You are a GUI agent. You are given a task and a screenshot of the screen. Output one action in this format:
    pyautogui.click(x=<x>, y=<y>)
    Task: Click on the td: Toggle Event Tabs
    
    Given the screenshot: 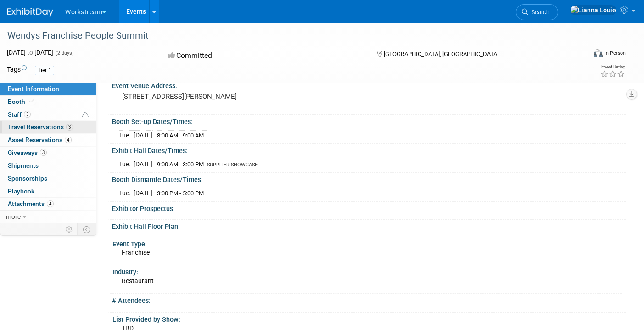 What is the action you would take?
    pyautogui.click(x=87, y=229)
    